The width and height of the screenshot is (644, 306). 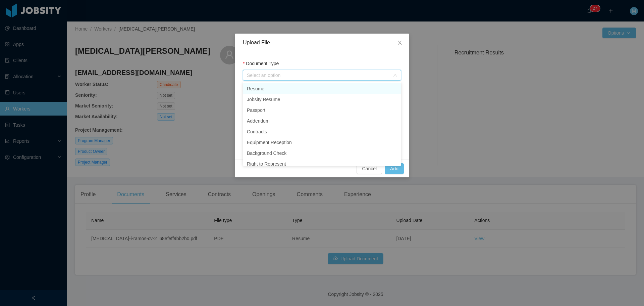 I want to click on label: Document Type, so click(x=261, y=63).